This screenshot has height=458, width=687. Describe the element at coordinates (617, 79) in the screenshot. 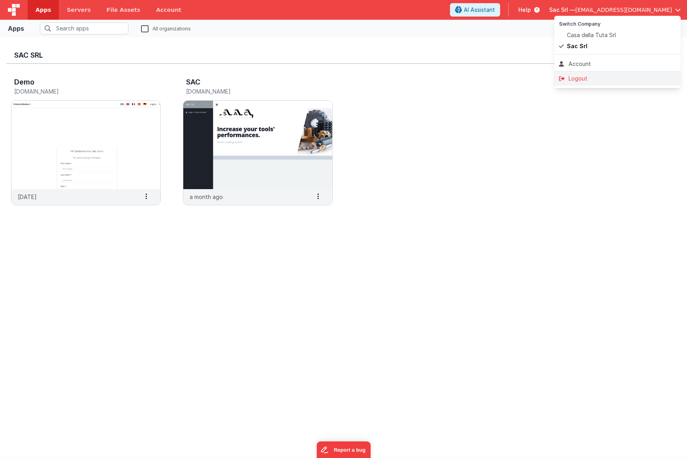

I see `div: Logout` at that location.